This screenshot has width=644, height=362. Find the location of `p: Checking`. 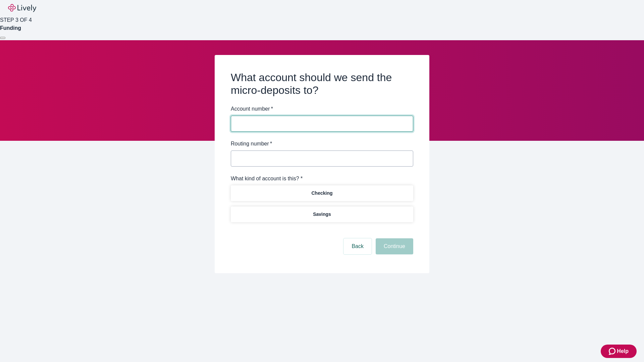

p: Checking is located at coordinates (322, 193).